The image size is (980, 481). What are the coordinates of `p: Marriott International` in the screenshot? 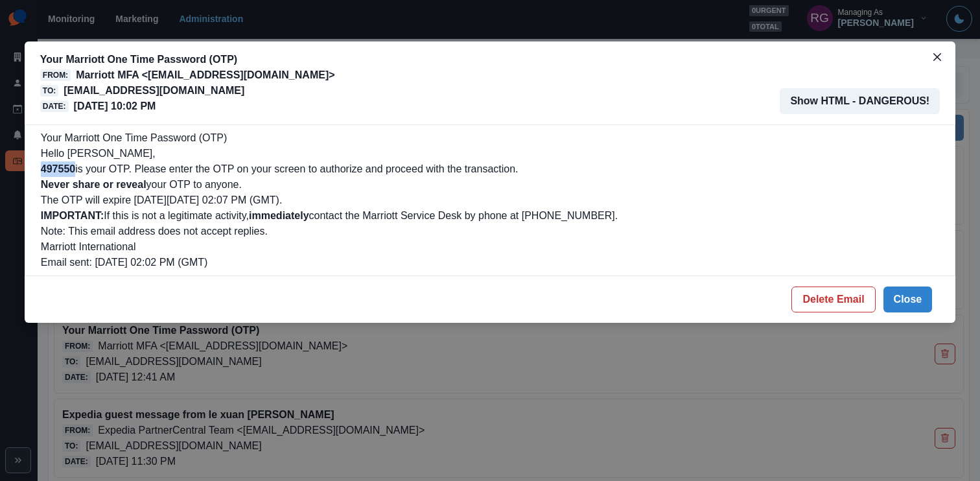 It's located at (490, 247).